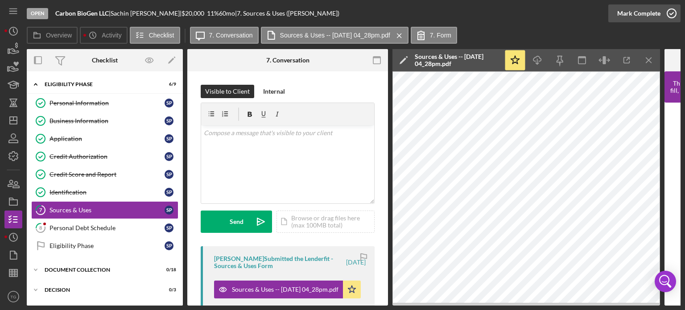 The height and width of the screenshot is (310, 685). What do you see at coordinates (227, 91) in the screenshot?
I see `div: Visible to Client` at bounding box center [227, 91].